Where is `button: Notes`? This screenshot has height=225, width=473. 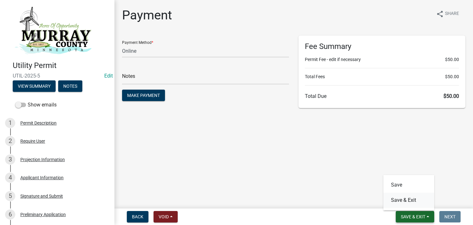
button: Notes is located at coordinates (70, 86).